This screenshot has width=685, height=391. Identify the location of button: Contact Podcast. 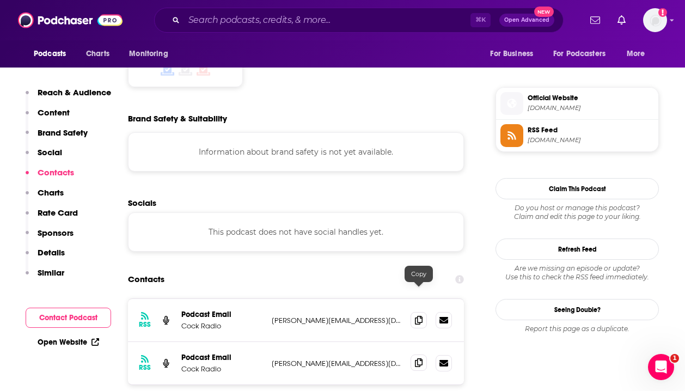
(68, 317).